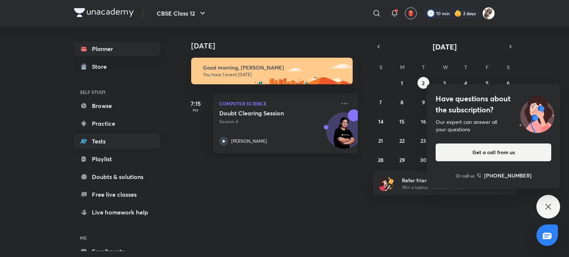  I want to click on a: Free live classes, so click(117, 195).